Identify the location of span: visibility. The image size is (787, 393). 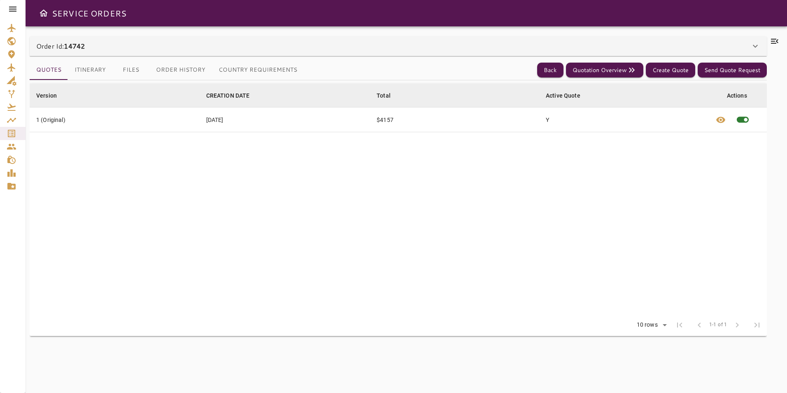
(721, 120).